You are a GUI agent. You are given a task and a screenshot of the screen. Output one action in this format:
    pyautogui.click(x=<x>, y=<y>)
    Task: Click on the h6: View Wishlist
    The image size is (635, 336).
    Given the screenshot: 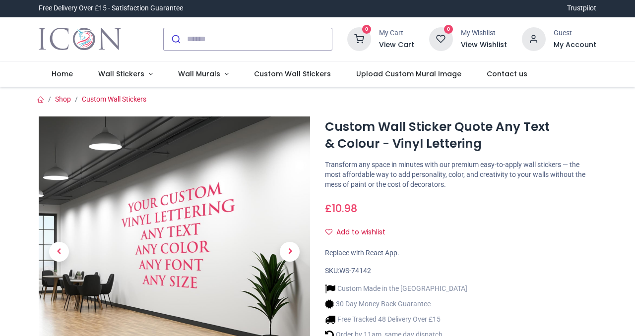 What is the action you would take?
    pyautogui.click(x=484, y=45)
    